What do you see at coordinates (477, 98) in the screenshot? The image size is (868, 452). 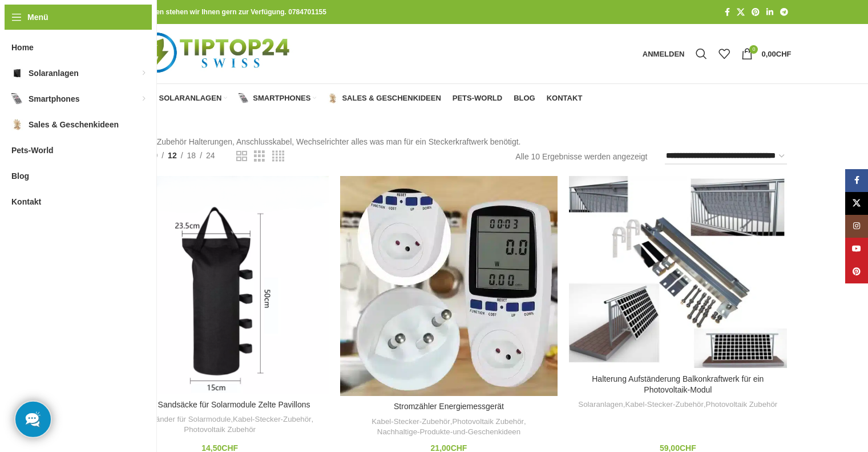 I see `a: Pets-World` at bounding box center [477, 98].